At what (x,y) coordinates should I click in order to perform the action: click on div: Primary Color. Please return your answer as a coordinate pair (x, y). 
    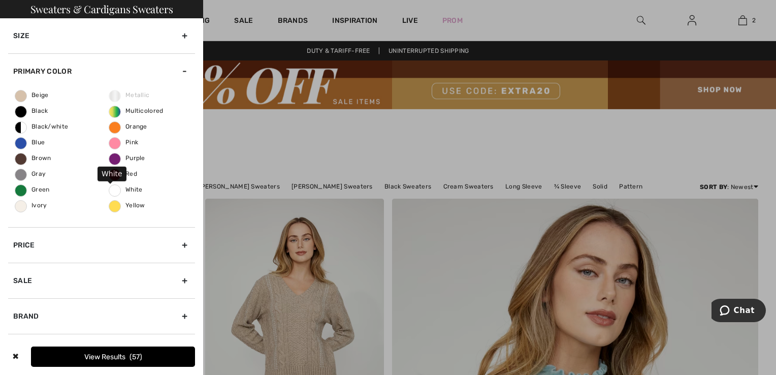
    Looking at the image, I should click on (102, 71).